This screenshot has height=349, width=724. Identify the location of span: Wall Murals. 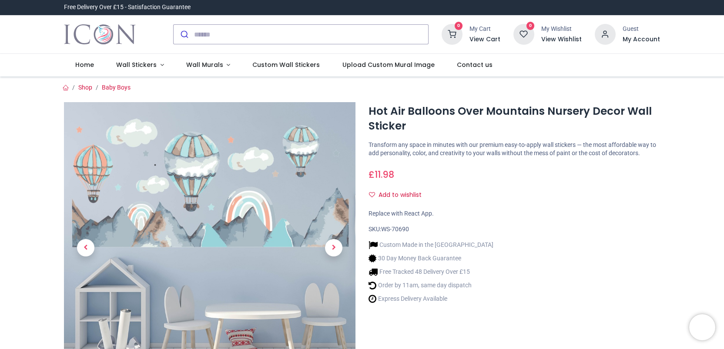
(204, 65).